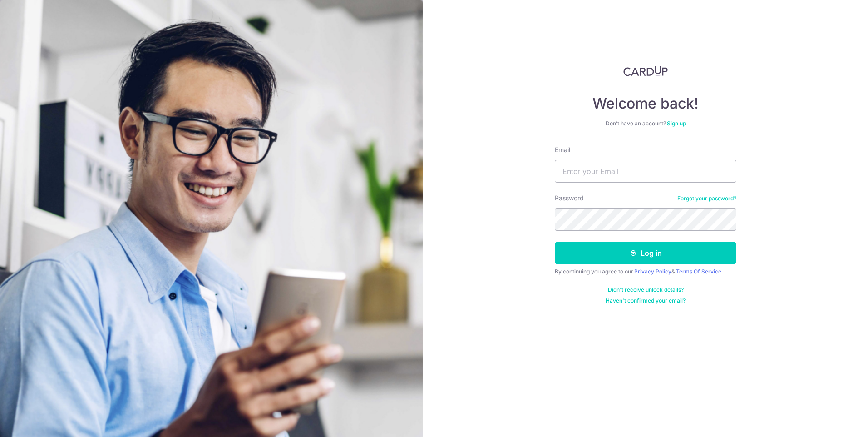 Image resolution: width=868 pixels, height=437 pixels. I want to click on a: Didn't receive unlock details?, so click(646, 290).